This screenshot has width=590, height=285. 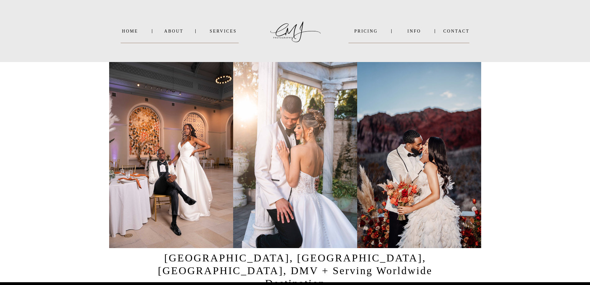 What do you see at coordinates (457, 31) in the screenshot?
I see `a: Contact` at bounding box center [457, 31].